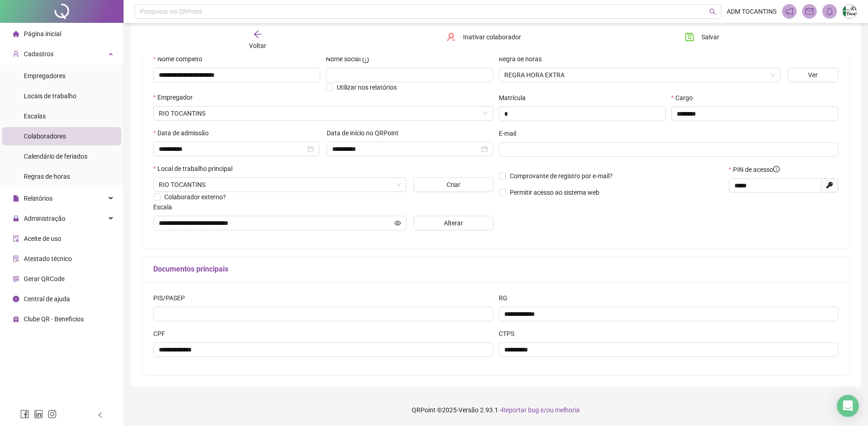 The height and width of the screenshot is (426, 868). Describe the element at coordinates (46, 299) in the screenshot. I see `span: Central de ajuda` at that location.